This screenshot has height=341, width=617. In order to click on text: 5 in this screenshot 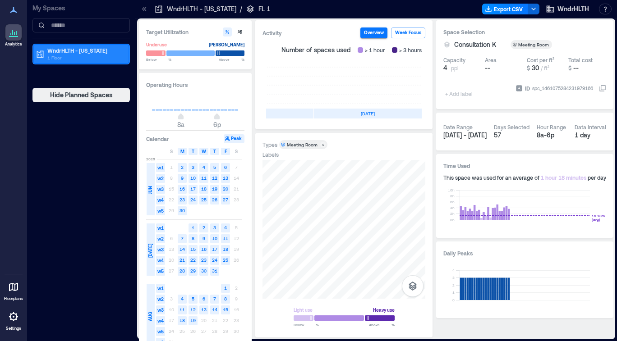, I will do `click(193, 299)`.